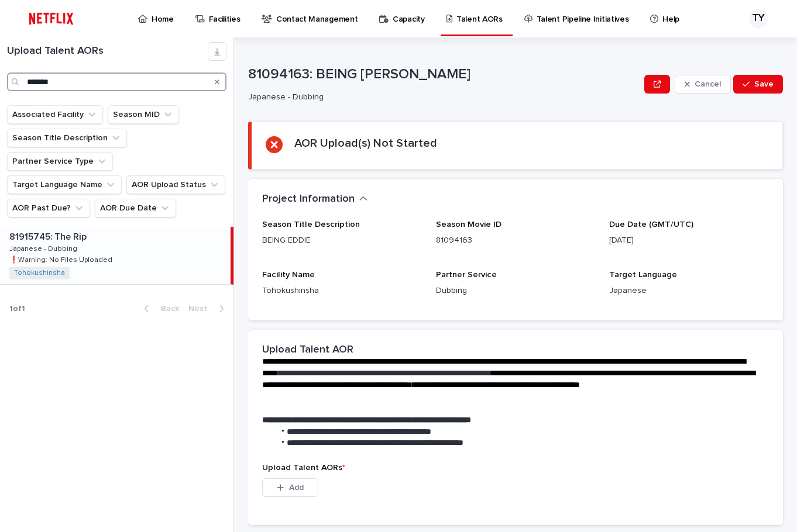 This screenshot has width=797, height=532. Describe the element at coordinates (758, 18) in the screenshot. I see `div: TY` at that location.